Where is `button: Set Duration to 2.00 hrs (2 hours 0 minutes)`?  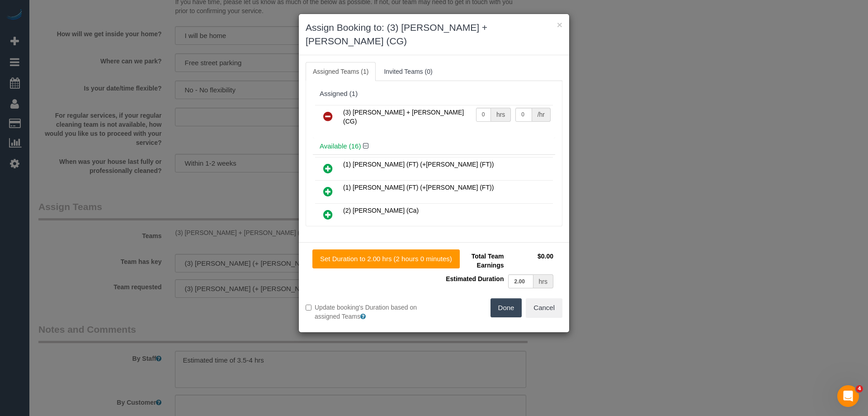 button: Set Duration to 2.00 hrs (2 hours 0 minutes) is located at coordinates (386, 259).